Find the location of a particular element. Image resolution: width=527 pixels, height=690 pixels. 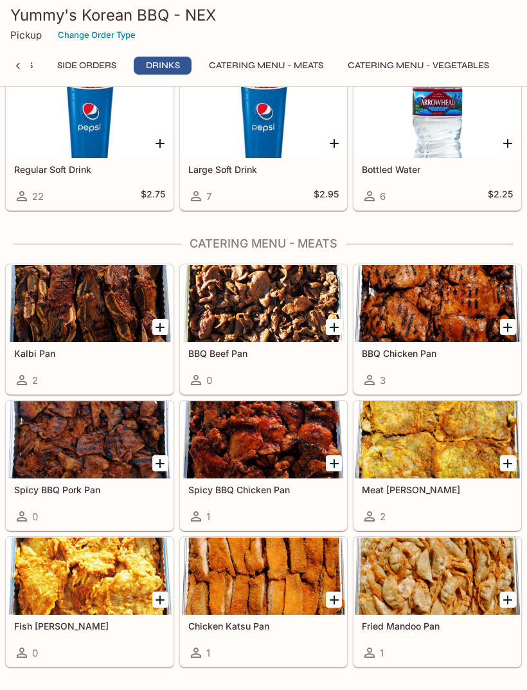

button: Side Orders is located at coordinates (87, 66).